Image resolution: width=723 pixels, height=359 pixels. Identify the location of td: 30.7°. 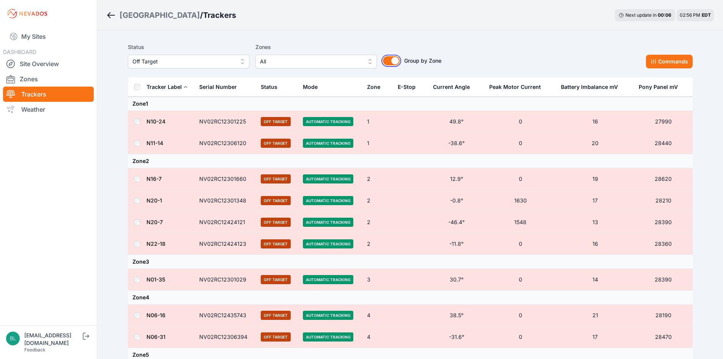
(456, 279).